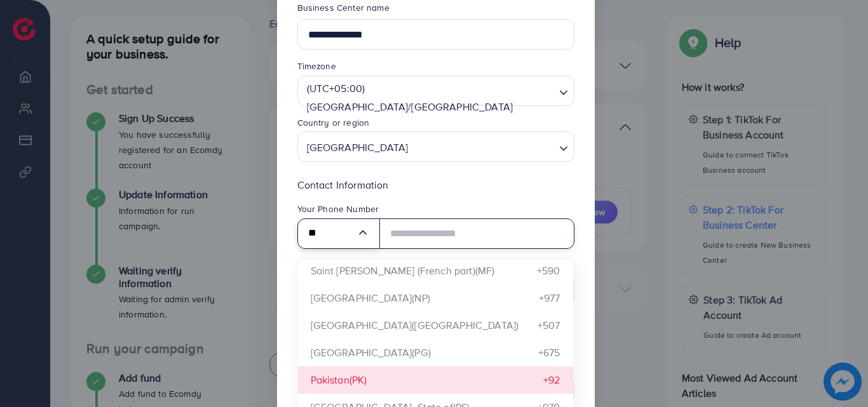 Image resolution: width=868 pixels, height=407 pixels. I want to click on label: Your Secondary Industry, so click(347, 265).